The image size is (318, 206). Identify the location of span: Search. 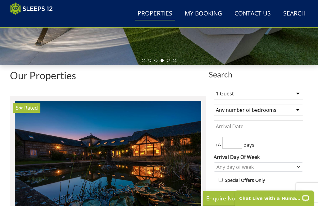
(258, 74).